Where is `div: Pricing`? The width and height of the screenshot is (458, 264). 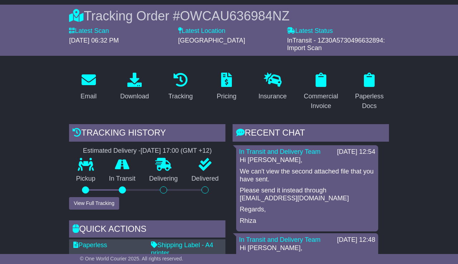
div: Pricing is located at coordinates (226, 96).